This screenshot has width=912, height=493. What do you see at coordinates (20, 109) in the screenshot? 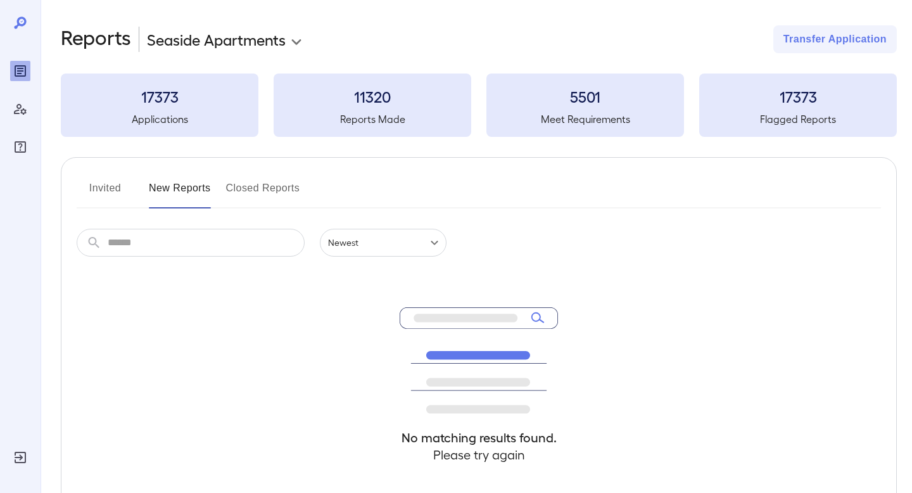
I see `div: Manage Users` at bounding box center [20, 109].